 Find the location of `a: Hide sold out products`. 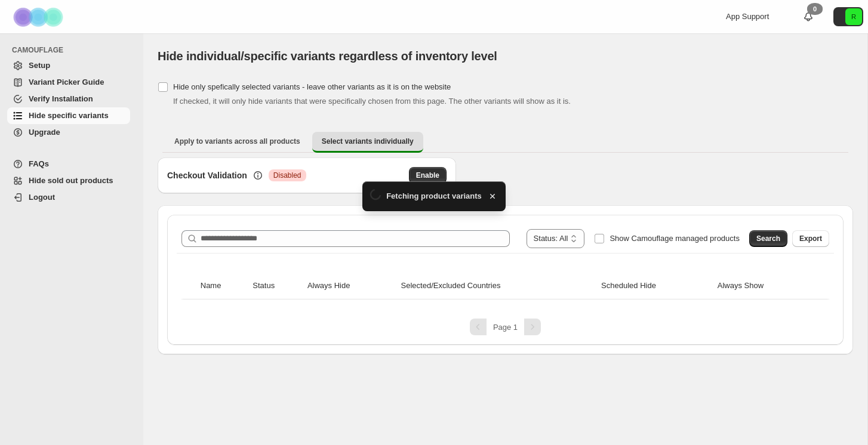

a: Hide sold out products is located at coordinates (69, 181).